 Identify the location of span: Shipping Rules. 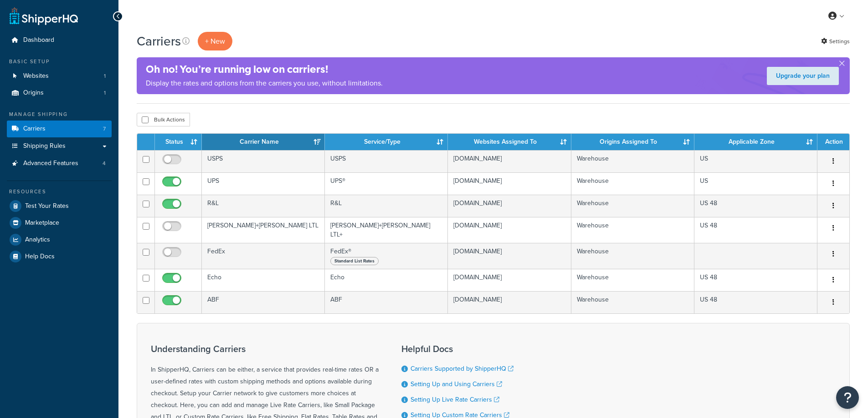
(44, 146).